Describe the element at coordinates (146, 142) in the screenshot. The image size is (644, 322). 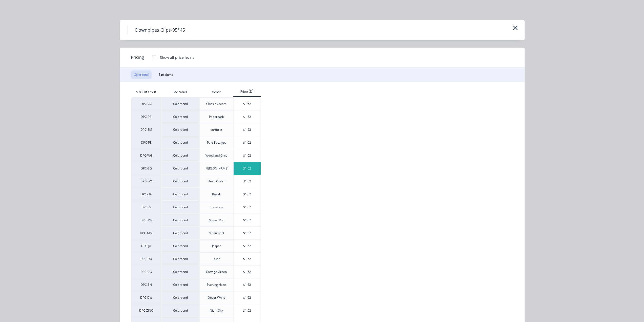
I see `div: DPC-PE` at that location.